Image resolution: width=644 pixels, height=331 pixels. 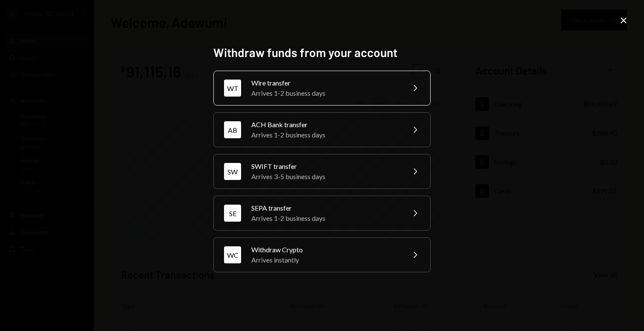 What do you see at coordinates (326, 166) in the screenshot?
I see `div: SWIFT transfer` at bounding box center [326, 166].